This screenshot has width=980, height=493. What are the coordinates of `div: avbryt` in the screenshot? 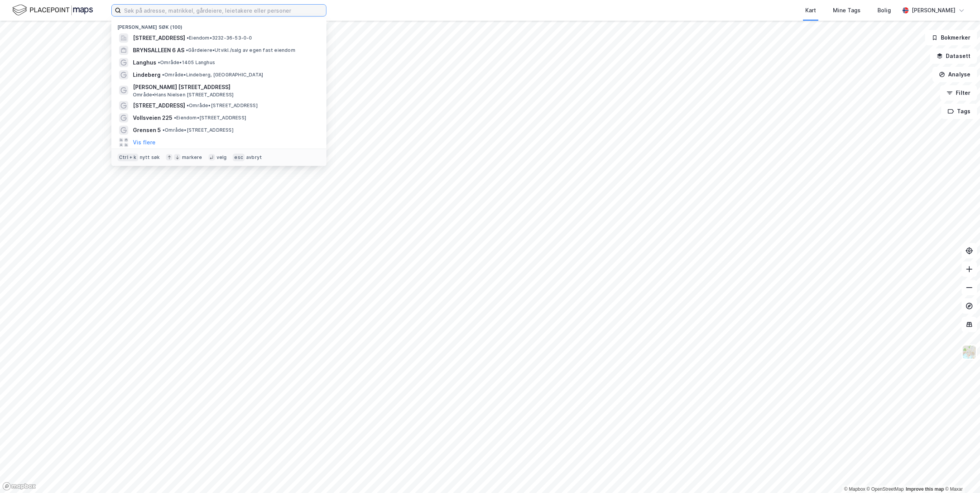 It's located at (254, 157).